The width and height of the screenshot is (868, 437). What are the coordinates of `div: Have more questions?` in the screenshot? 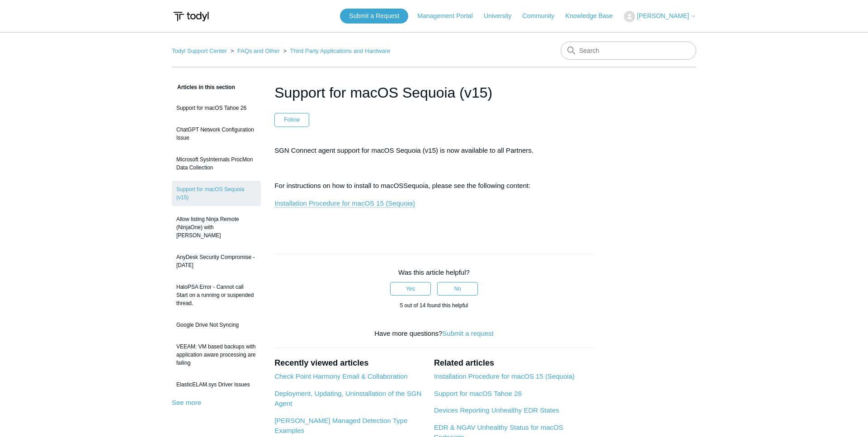 It's located at (434, 334).